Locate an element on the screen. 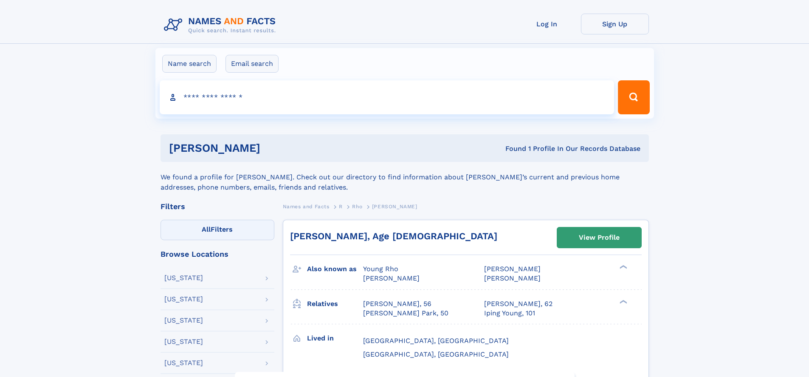 The height and width of the screenshot is (377, 809). div: Filters is located at coordinates (217, 206).